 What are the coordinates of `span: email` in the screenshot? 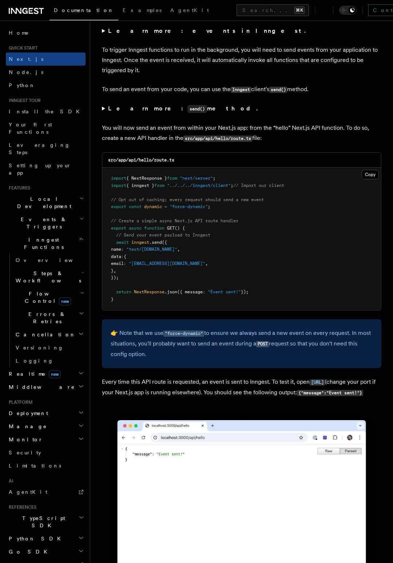 It's located at (117, 263).